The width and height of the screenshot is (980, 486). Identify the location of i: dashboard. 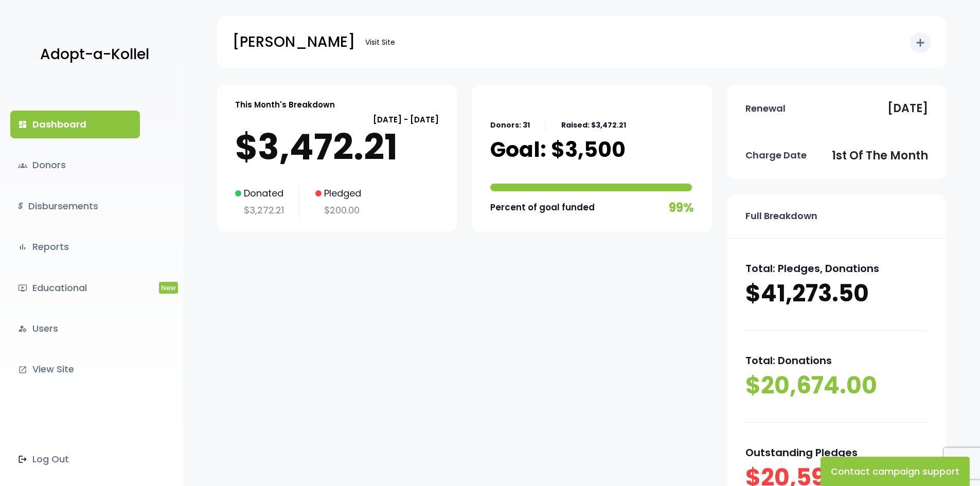
(22, 125).